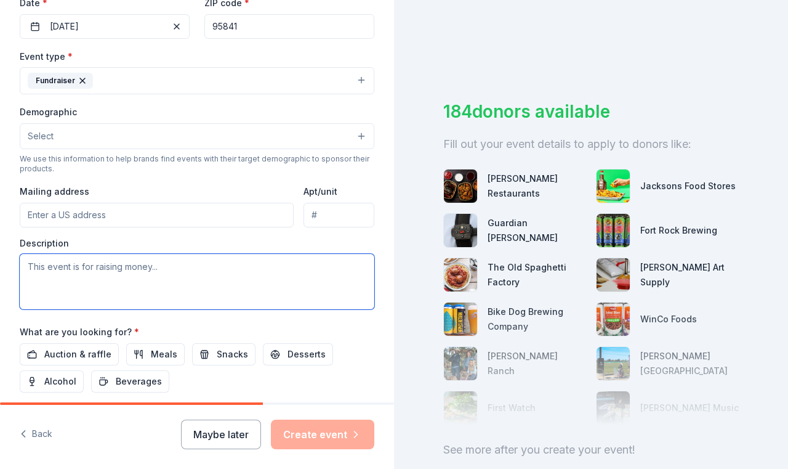 The height and width of the screenshot is (469, 788). Describe the element at coordinates (613, 275) in the screenshot. I see `img: photo for Trekell Art Supply` at that location.